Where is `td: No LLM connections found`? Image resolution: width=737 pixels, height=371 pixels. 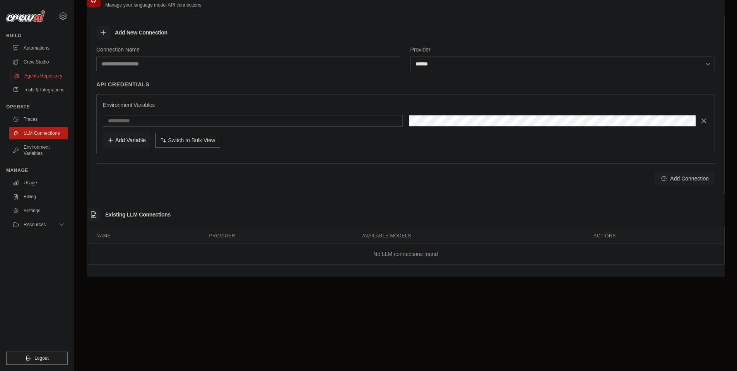
td: No LLM connections found is located at coordinates (406, 254).